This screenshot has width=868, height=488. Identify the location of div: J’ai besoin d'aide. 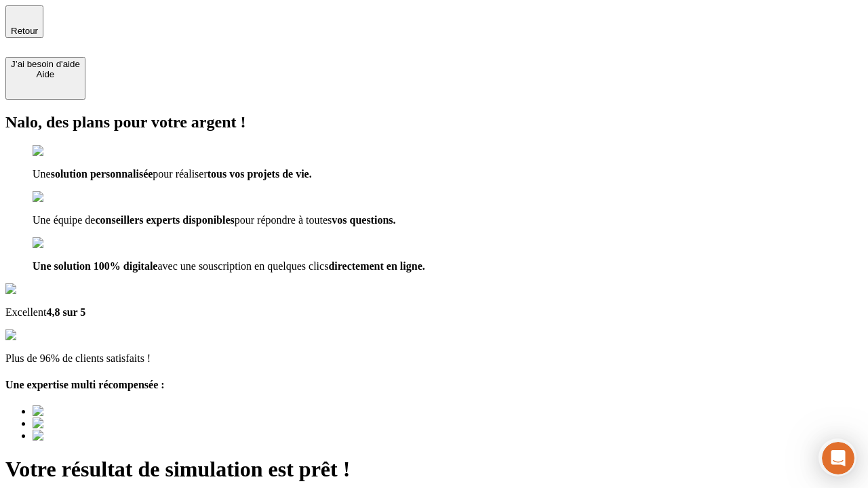
(46, 64).